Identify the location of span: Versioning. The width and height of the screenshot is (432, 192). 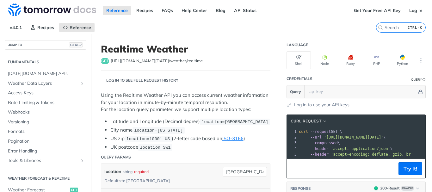
(46, 122).